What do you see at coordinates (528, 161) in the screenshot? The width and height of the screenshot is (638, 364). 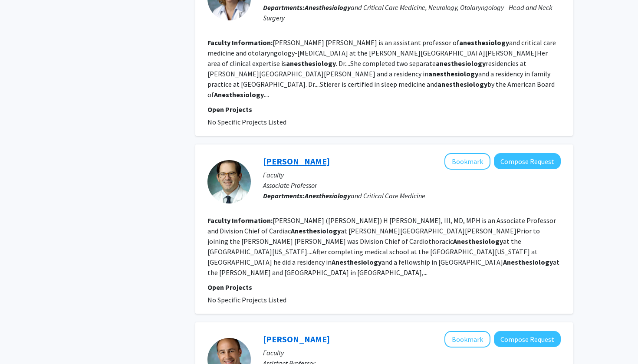 I see `button: Compose Request to Jake Abernathy` at bounding box center [528, 161].